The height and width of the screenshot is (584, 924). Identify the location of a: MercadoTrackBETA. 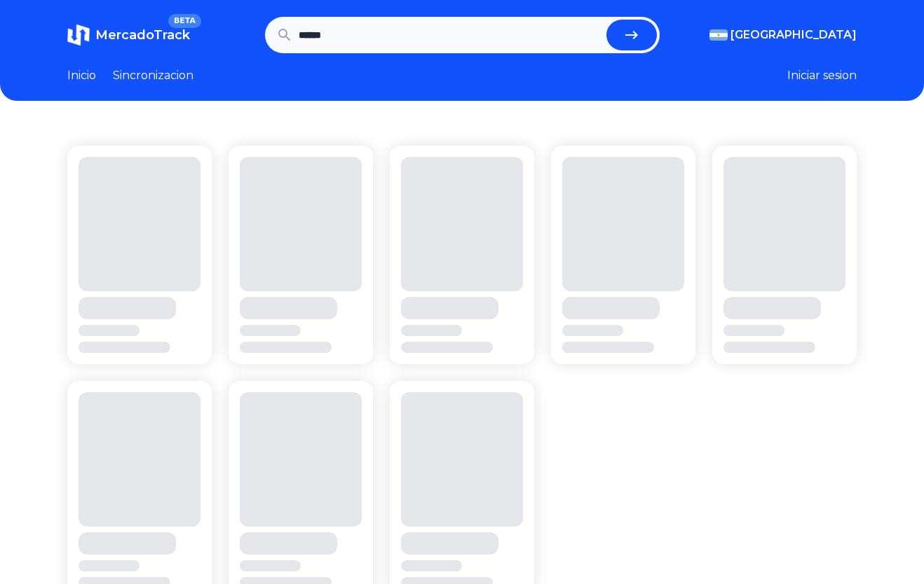
(129, 35).